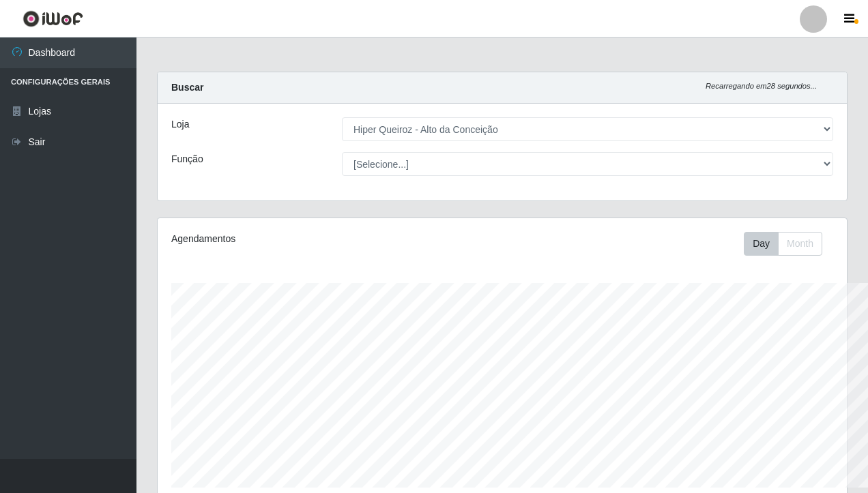  I want to click on div: Toolbar with button groups, so click(788, 244).